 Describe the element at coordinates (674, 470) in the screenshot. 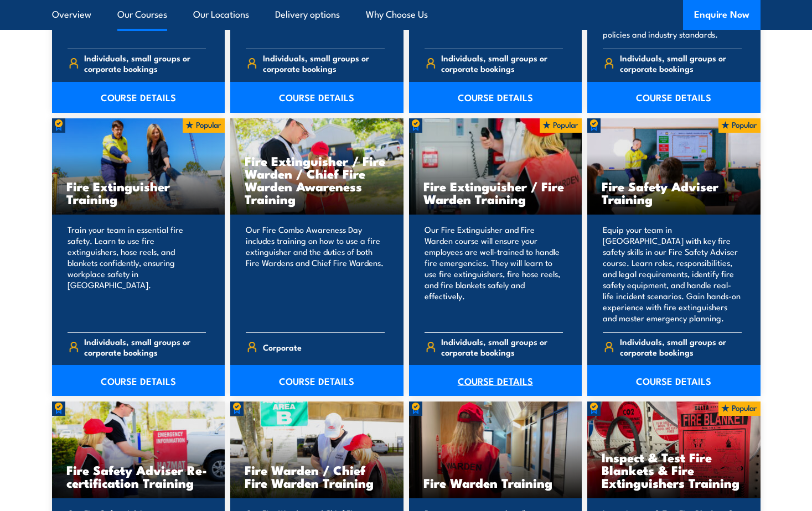

I see `h3: Inspect & Test Fire Blankets & Fire Extinguishers Training` at that location.